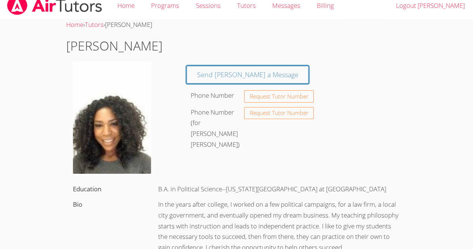 This screenshot has height=249, width=473. Describe the element at coordinates (94, 24) in the screenshot. I see `a: Tutors` at that location.